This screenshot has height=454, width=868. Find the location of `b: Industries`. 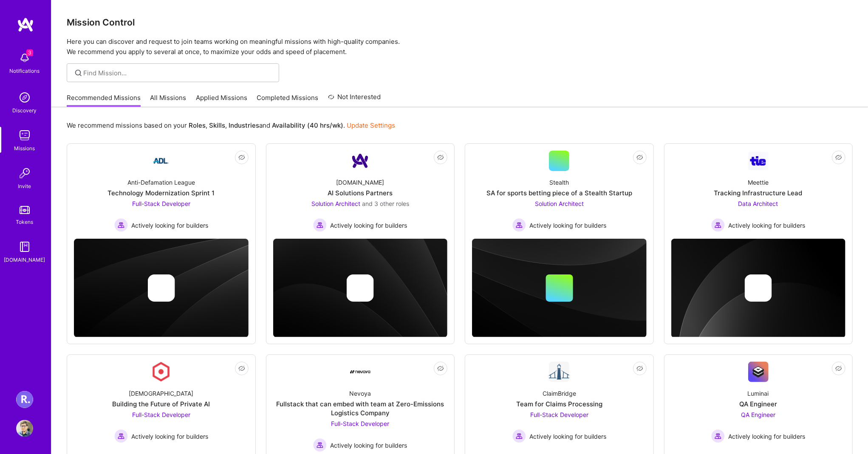

b: Industries is located at coordinates (244, 125).